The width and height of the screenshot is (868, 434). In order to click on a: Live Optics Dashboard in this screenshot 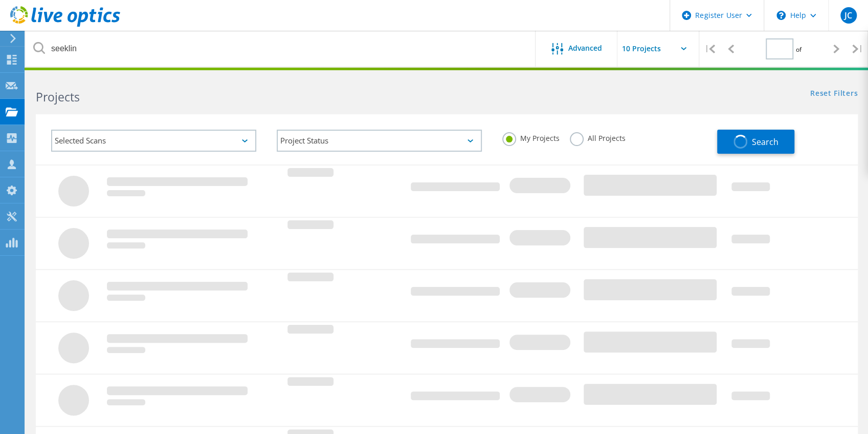, I will do `click(65, 25)`.